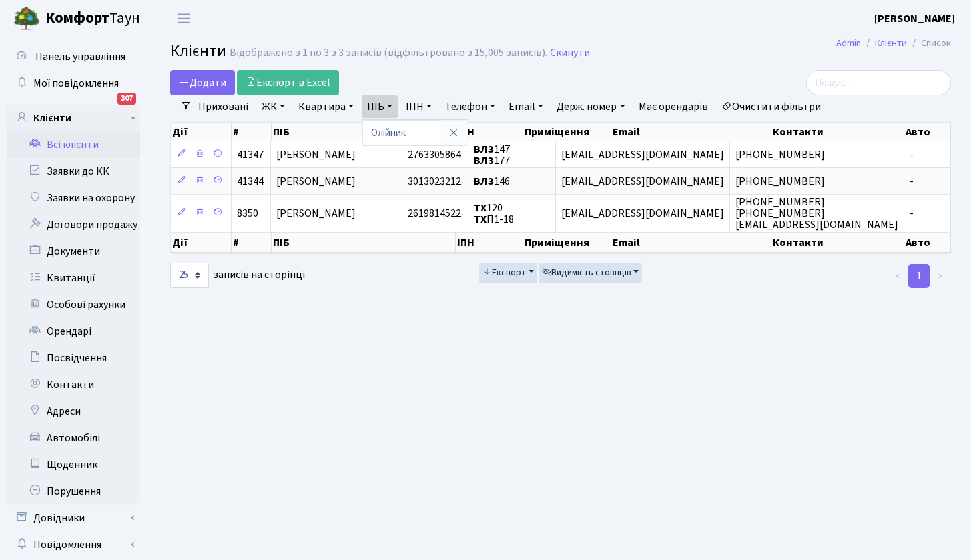 The image size is (971, 560). I want to click on a: Email, so click(526, 107).